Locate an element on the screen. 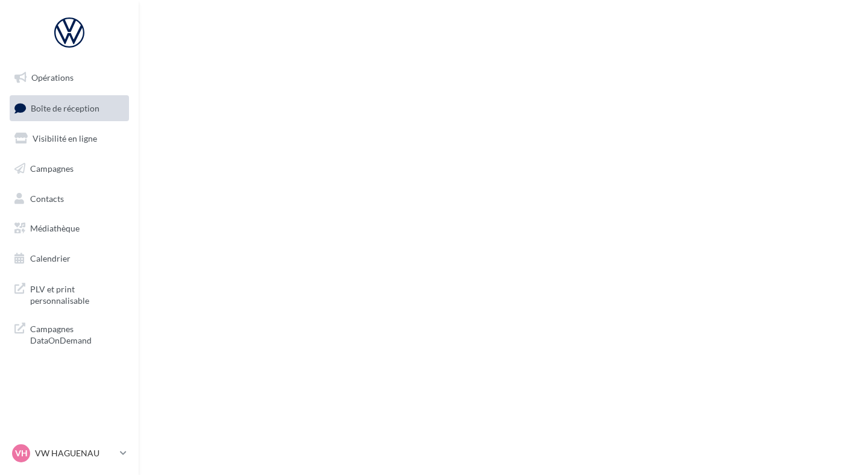  span: Médiathèque is located at coordinates (55, 228).